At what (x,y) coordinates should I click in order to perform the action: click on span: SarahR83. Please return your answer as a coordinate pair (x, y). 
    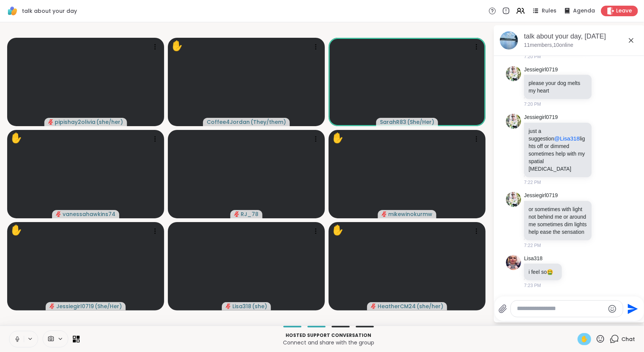
    Looking at the image, I should click on (393, 122).